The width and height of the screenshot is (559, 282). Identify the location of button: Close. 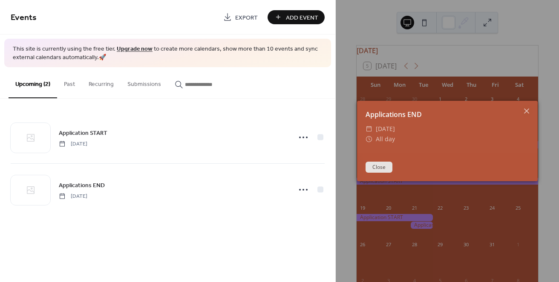
(378, 167).